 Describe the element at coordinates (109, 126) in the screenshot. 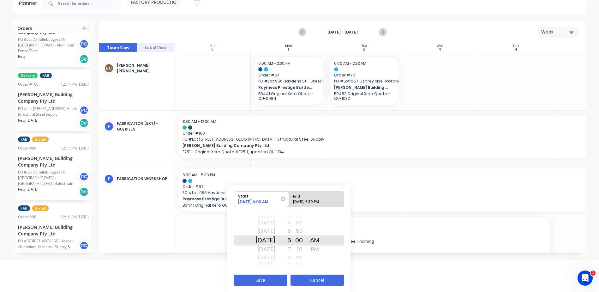

I see `div: F` at that location.